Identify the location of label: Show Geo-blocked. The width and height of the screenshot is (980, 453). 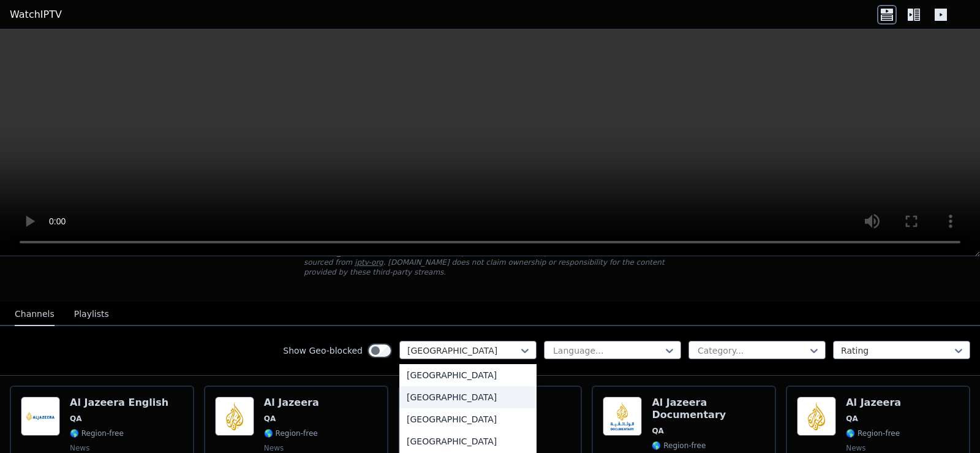
(323, 351).